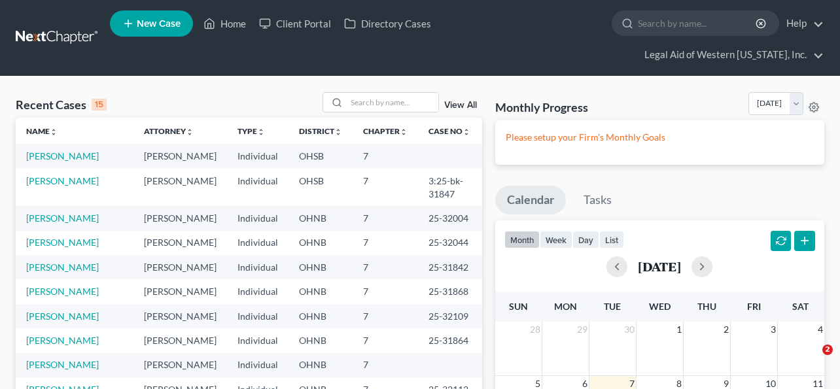 This screenshot has height=389, width=840. Describe the element at coordinates (582, 330) in the screenshot. I see `span: 29` at that location.